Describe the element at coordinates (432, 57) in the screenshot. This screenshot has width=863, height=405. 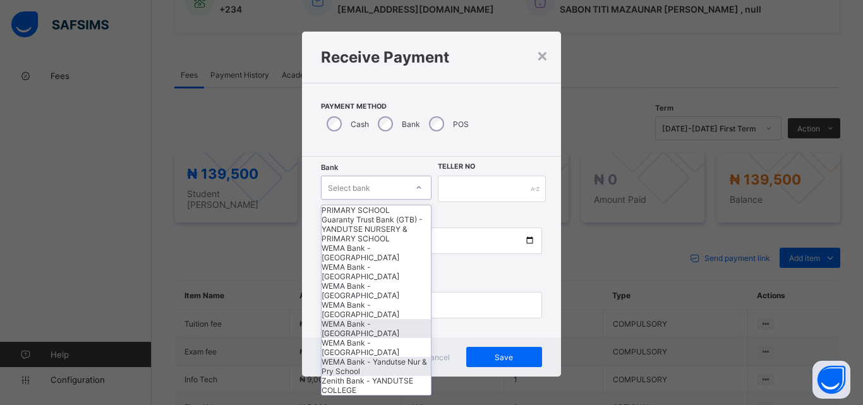
I see `h1: Receive Payment` at that location.